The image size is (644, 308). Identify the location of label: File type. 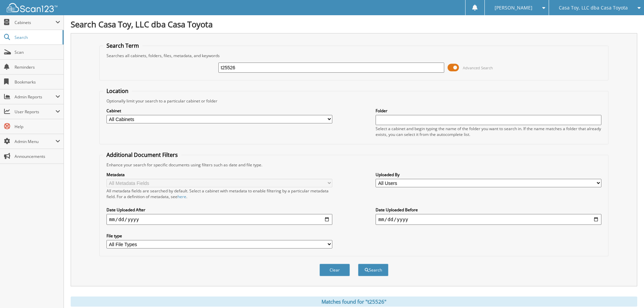
(219, 236).